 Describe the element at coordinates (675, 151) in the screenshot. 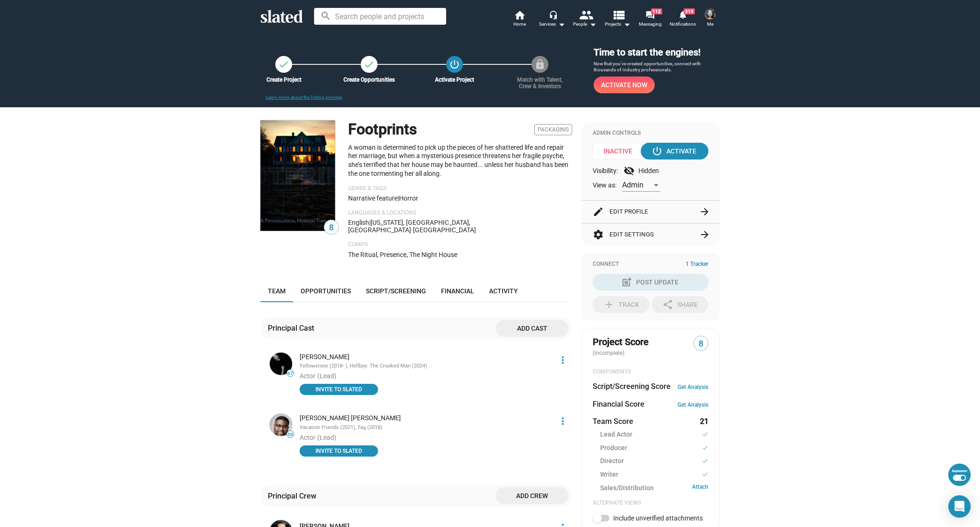

I see `div: Activate` at that location.